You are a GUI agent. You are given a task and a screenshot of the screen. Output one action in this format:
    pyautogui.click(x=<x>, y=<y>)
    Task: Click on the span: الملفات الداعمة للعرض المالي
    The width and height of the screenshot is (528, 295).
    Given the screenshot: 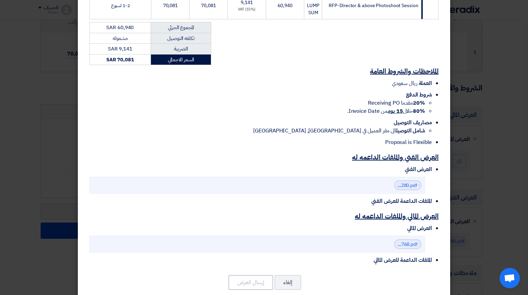 What is the action you would take?
    pyautogui.click(x=403, y=260)
    